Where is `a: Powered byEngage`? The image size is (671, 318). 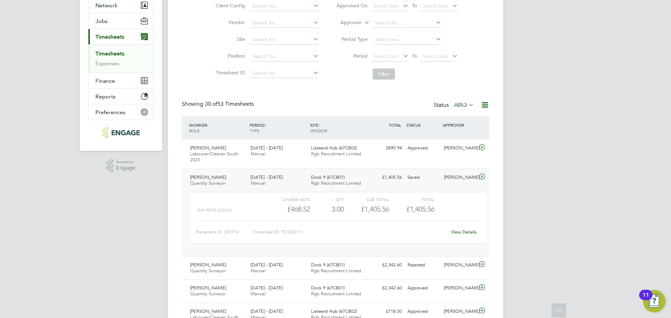
a: Powered byEngage is located at coordinates (121, 166).